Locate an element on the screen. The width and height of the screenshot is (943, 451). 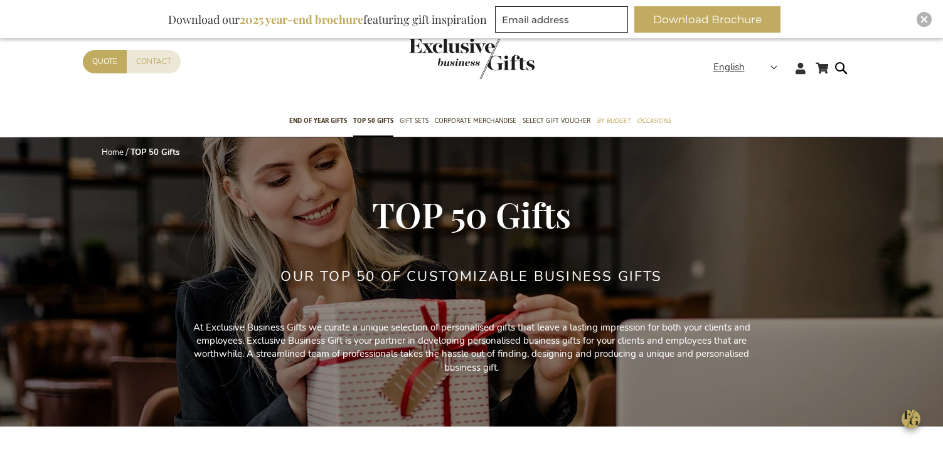
button: Download Brochure is located at coordinates (707, 19).